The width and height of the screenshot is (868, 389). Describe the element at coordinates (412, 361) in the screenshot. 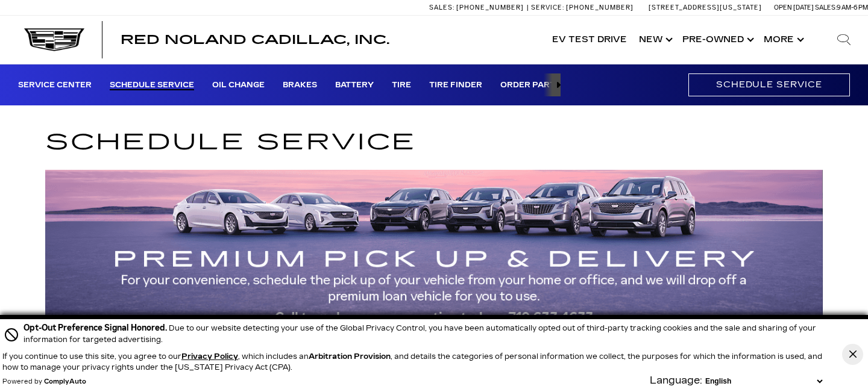

I see `p: If you continue to use this site, you agree to our , which includes an , and details the categori...` at that location.